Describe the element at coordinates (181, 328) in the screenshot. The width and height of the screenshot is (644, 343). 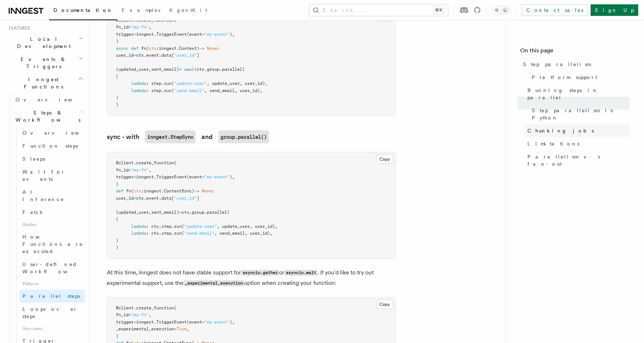
I see `span: True` at that location.